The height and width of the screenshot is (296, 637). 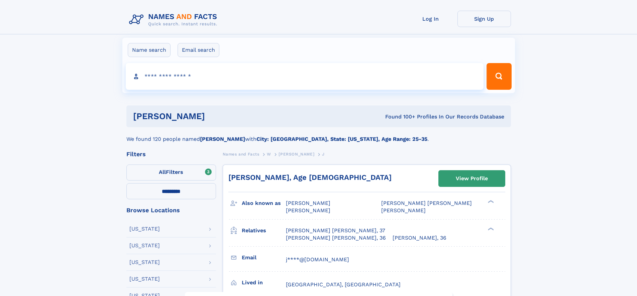 What do you see at coordinates (269, 154) in the screenshot?
I see `a: W` at bounding box center [269, 154].